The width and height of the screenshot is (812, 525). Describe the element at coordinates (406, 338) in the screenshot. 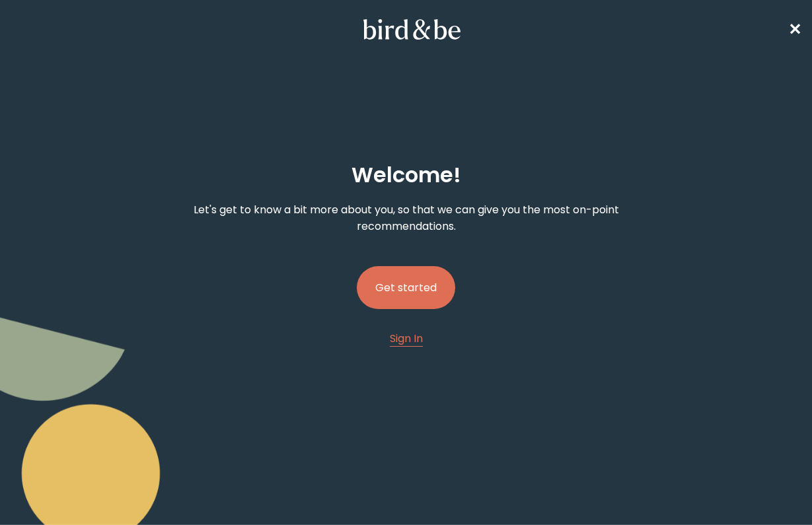

I see `a: Sign In` at that location.